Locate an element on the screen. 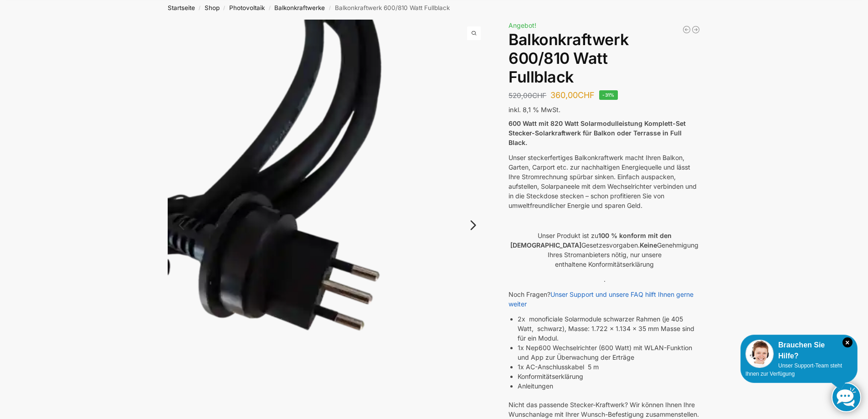 The height and width of the screenshot is (419, 868). img: Balkonkraftwerk 600/810 Watt Fullblack 7 is located at coordinates (647, 197).